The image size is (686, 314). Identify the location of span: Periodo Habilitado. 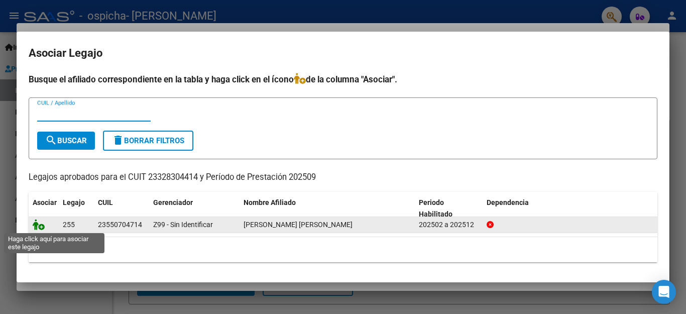
(435, 208).